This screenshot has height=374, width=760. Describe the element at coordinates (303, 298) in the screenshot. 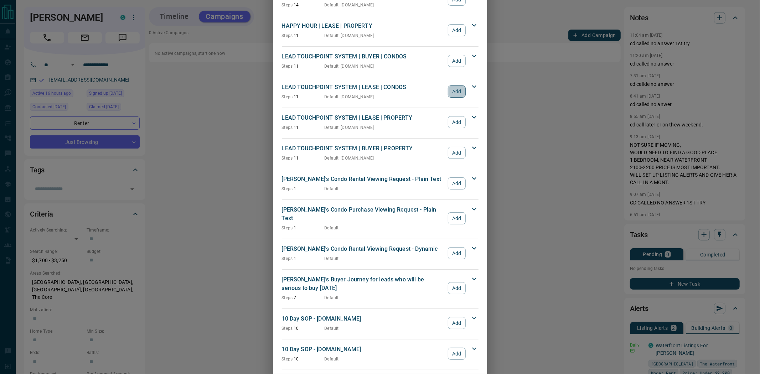

I see `p: 7` at that location.